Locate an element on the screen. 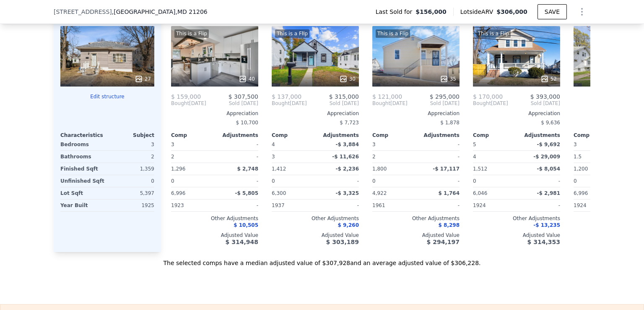 The width and height of the screenshot is (644, 310). span: $ 7,723 is located at coordinates (349, 123).